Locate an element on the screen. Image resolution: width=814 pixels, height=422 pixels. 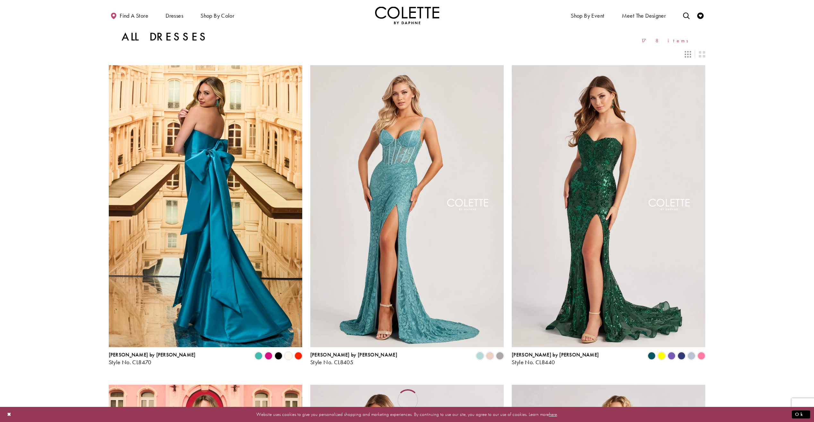
i: Ice Blue is located at coordinates (691, 355).